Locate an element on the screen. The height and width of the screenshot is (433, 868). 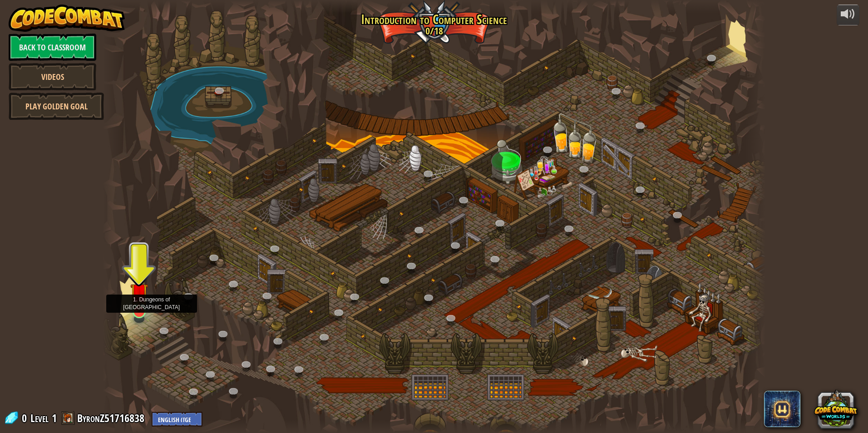
img: CodeCombat - Learn how to code by playing a game is located at coordinates (66, 18).